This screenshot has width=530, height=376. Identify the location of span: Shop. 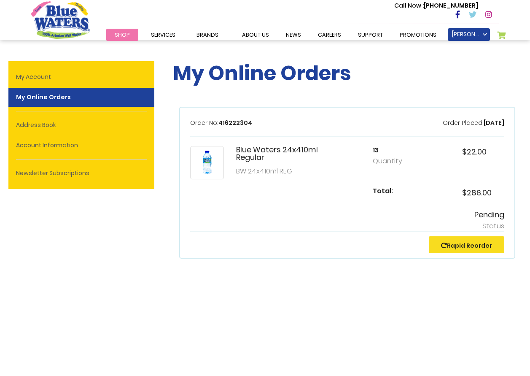
(122, 35).